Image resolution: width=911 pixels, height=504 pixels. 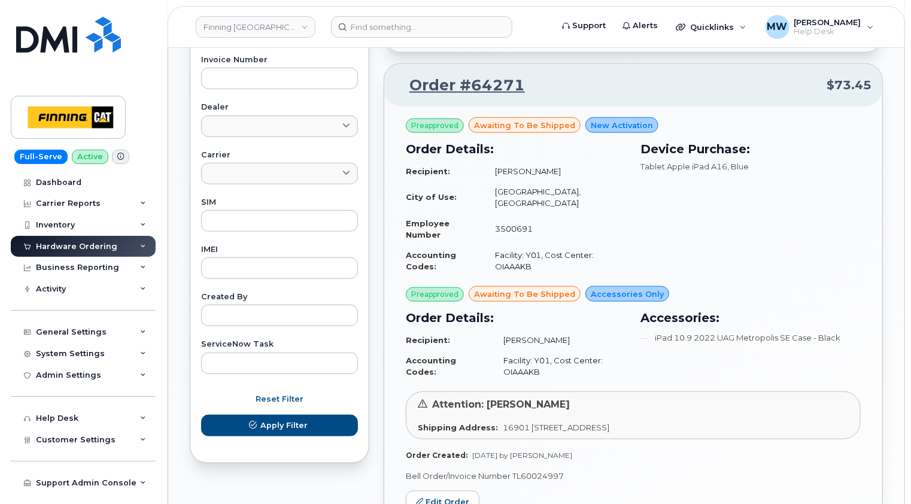 I want to click on span: Tablet Apple iPad A16, so click(x=683, y=166).